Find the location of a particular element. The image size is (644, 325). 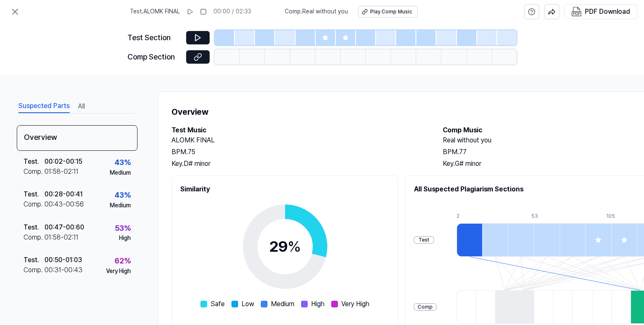

button: Play Comp Music is located at coordinates (388, 12).